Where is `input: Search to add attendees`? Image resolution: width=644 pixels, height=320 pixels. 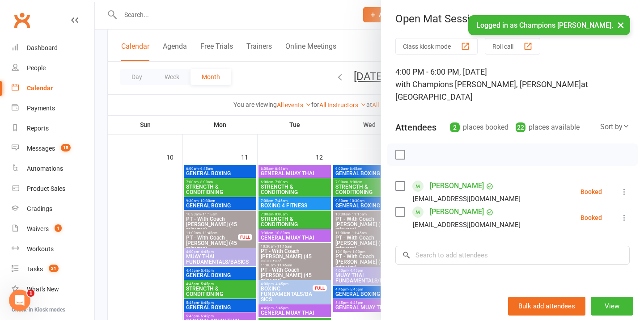 input: Search to add attendees is located at coordinates (513, 255).